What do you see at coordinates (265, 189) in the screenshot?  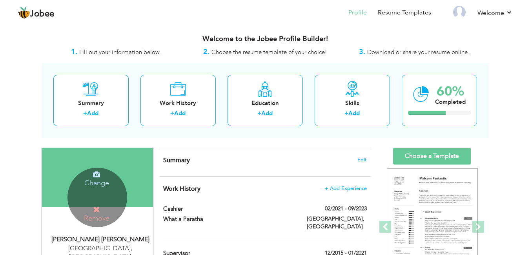 I see `h4: This helps to show the companies you have worked for.` at bounding box center [265, 189].